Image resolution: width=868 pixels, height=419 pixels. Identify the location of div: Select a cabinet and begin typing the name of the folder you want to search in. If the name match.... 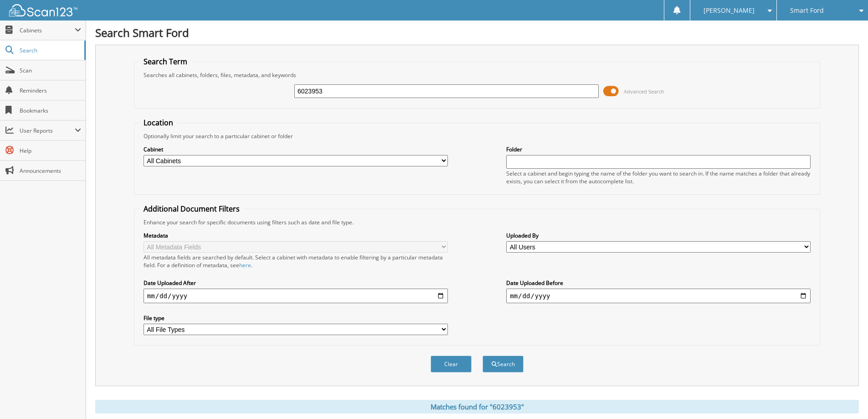
(659, 177).